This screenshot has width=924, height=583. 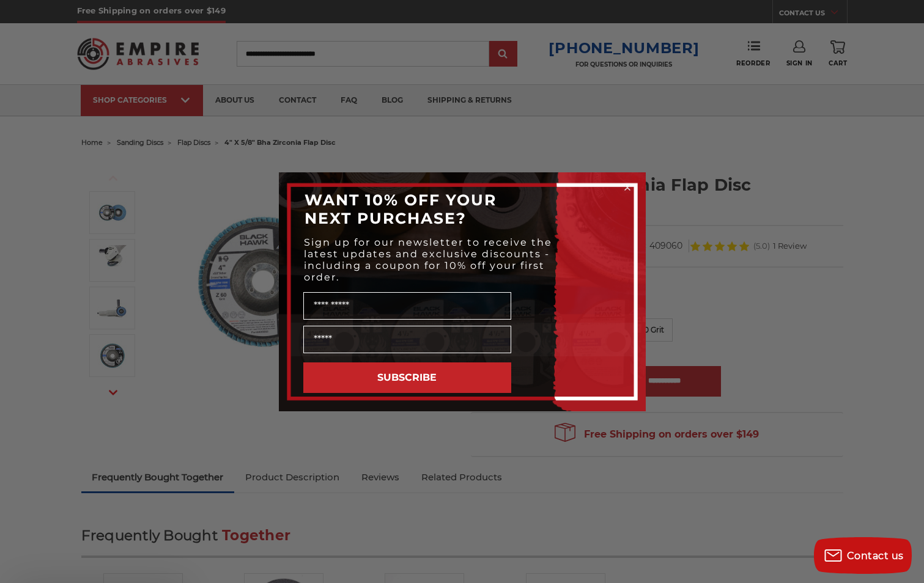 What do you see at coordinates (875, 555) in the screenshot?
I see `span: Contact us` at bounding box center [875, 555].